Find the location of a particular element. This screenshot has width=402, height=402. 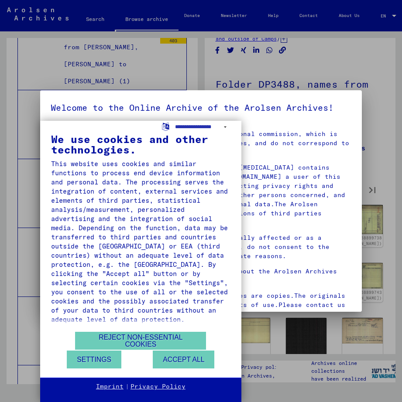

button: Settings is located at coordinates (94, 359).